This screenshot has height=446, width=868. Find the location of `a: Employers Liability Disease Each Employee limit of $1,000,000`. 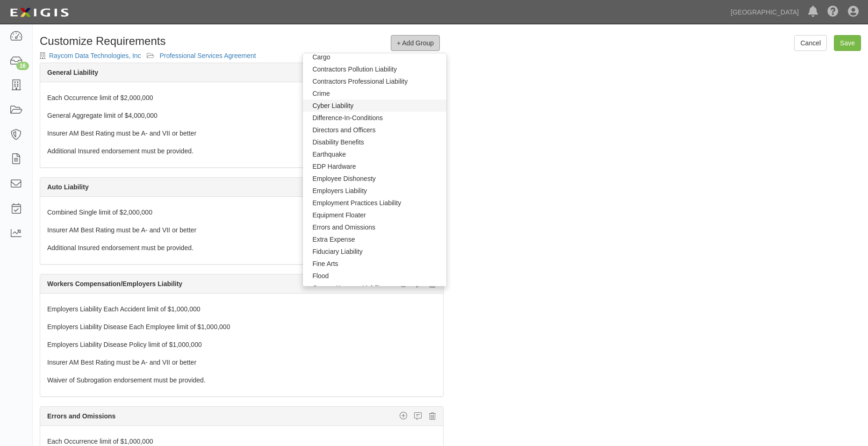

a: Employers Liability Disease Each Employee limit of $1,000,000 is located at coordinates (224, 325).